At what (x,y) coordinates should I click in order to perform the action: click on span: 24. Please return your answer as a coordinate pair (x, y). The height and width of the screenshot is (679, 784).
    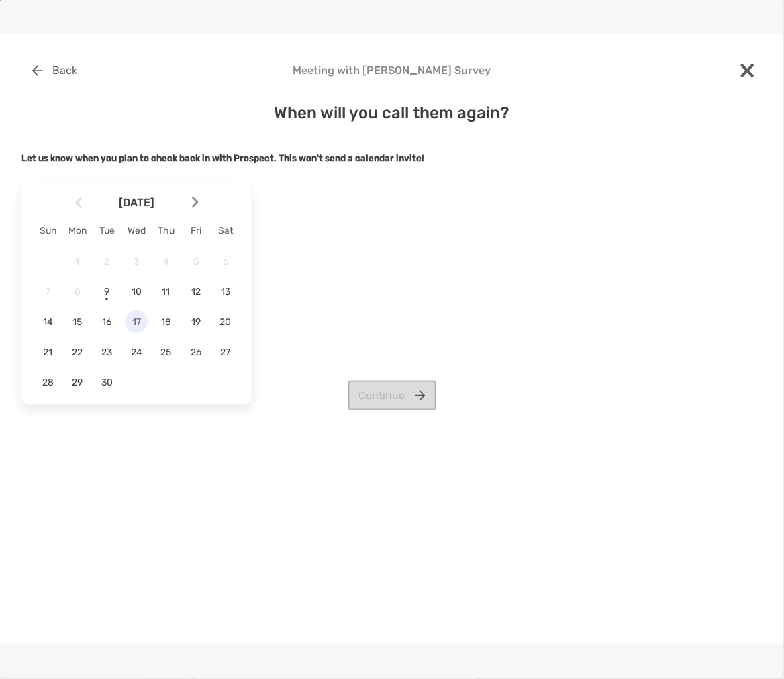
    Looking at the image, I should click on (136, 352).